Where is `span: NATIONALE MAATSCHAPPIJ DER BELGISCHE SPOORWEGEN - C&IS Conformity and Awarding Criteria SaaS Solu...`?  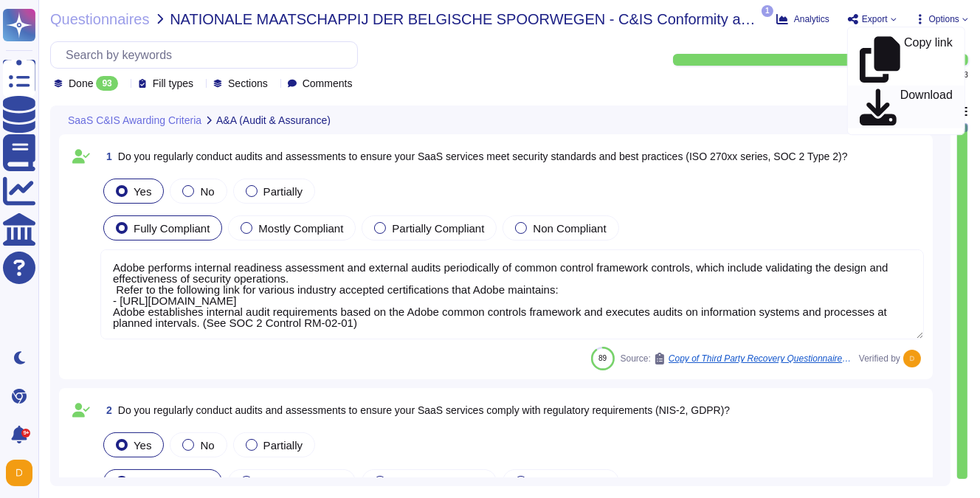
span: NATIONALE MAATSCHAPPIJ DER BELGISCHE SPOORWEGEN - C&IS Conformity and Awarding Criteria SaaS Solu... is located at coordinates (464, 19).